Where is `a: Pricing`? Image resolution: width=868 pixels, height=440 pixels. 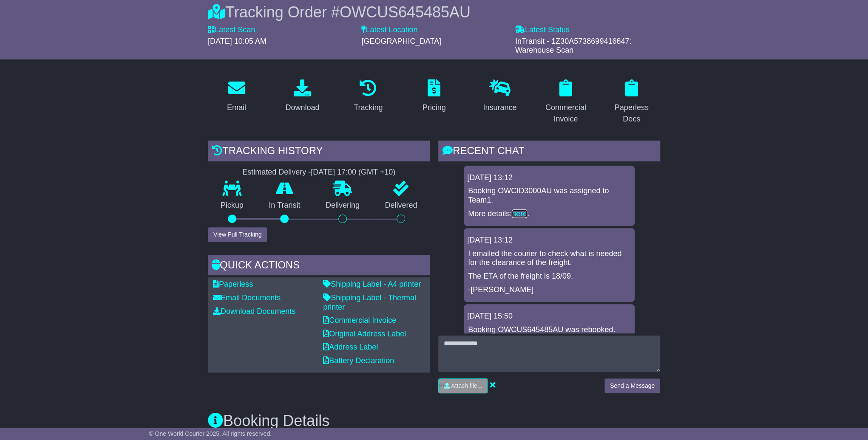
a: Pricing is located at coordinates (434, 96).